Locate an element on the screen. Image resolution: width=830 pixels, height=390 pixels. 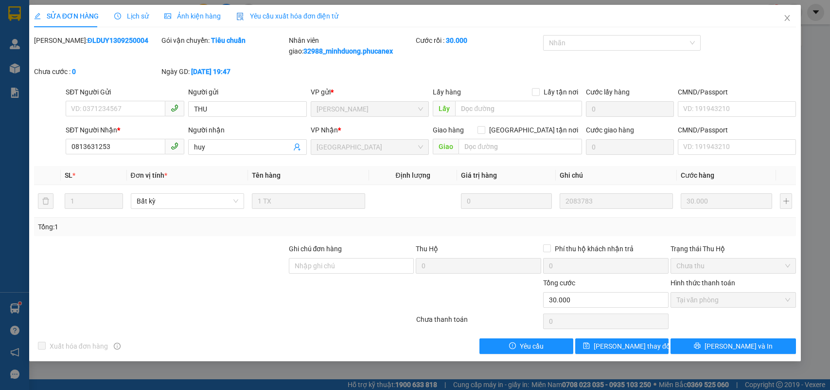
div: Gói vận chuyển: is located at coordinates (224, 40).